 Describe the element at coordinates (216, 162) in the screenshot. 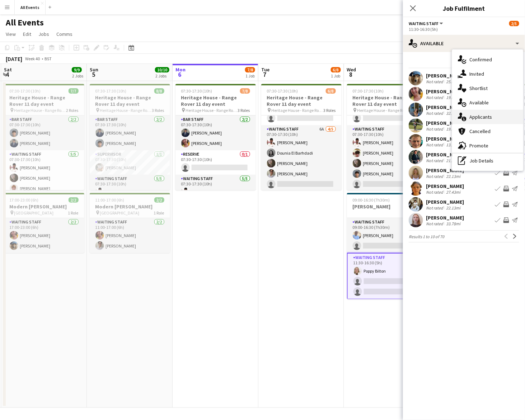

I see `app-card-role: Reserve0/107:30-17:30 (10h)` at that location.